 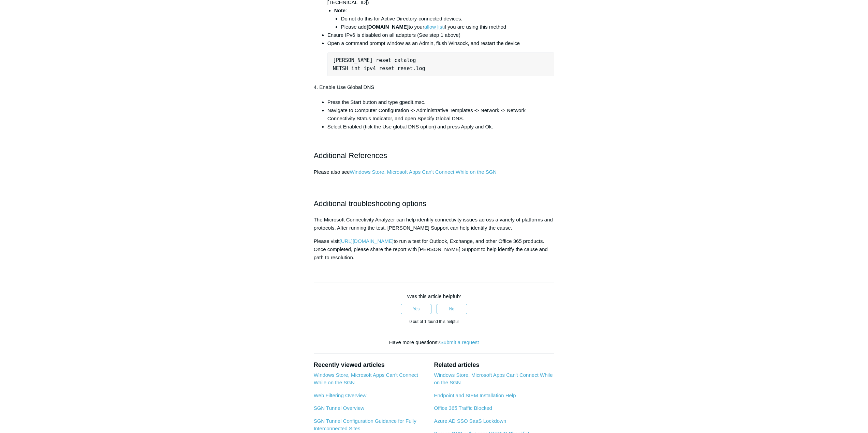 I want to click on button: This article was not helpful, so click(x=452, y=309).